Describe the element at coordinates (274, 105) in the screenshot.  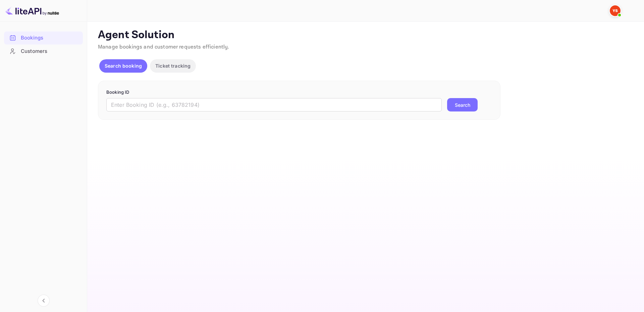
I see `input: Enter Booking ID (e.g., 63782194)` at that location.